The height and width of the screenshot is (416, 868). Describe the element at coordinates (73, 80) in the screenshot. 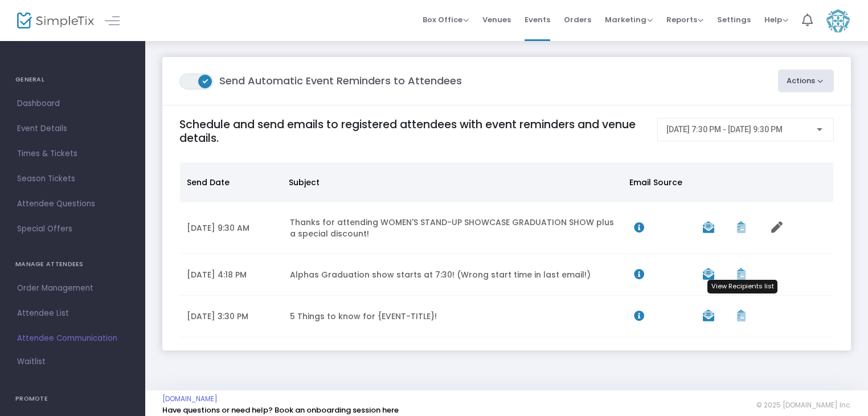

I see `h4: GENERAL` at that location.